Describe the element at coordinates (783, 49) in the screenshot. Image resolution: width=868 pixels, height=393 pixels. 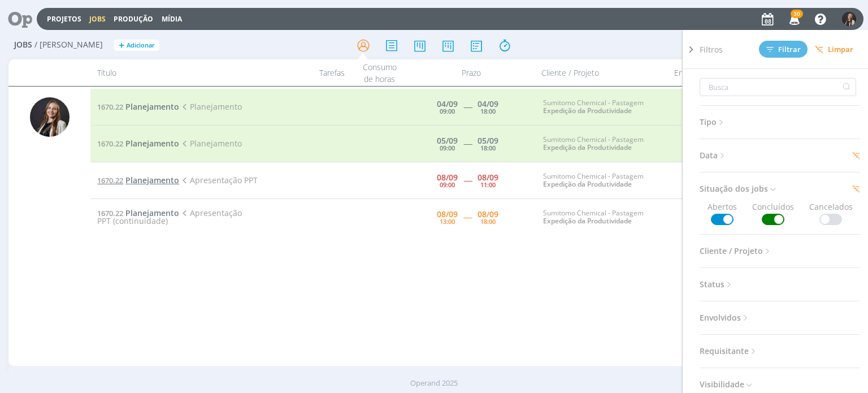
I see `span: Filtrar` at that location.